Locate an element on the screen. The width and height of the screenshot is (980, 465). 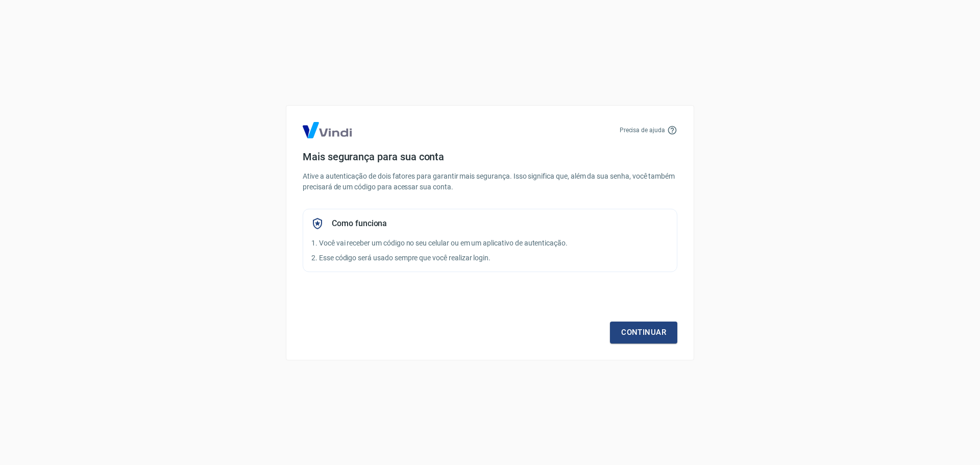
h4: Mais segurança para sua conta is located at coordinates (490, 156).